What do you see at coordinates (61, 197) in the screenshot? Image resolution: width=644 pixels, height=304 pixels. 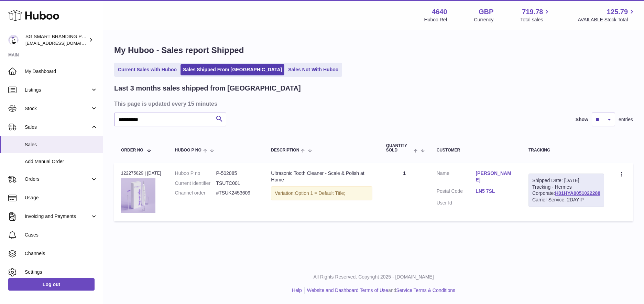 I see `span: Usage` at bounding box center [61, 197].